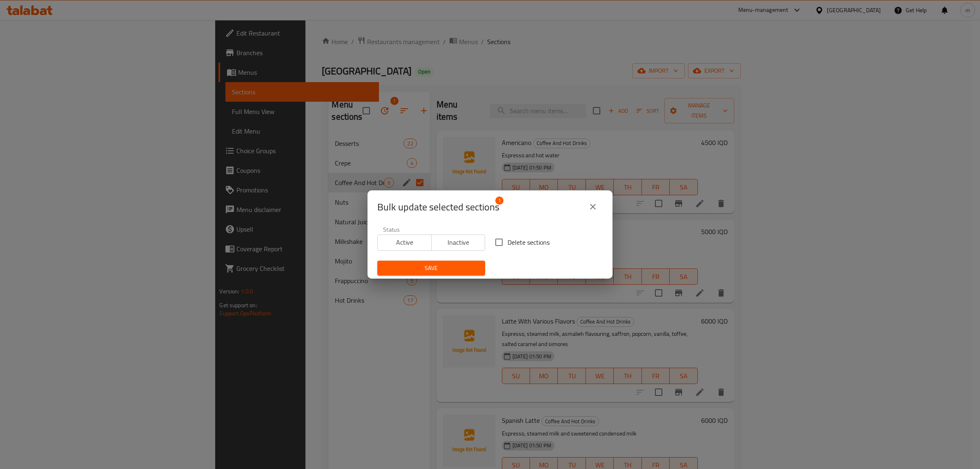  I want to click on span: Save, so click(431, 268).